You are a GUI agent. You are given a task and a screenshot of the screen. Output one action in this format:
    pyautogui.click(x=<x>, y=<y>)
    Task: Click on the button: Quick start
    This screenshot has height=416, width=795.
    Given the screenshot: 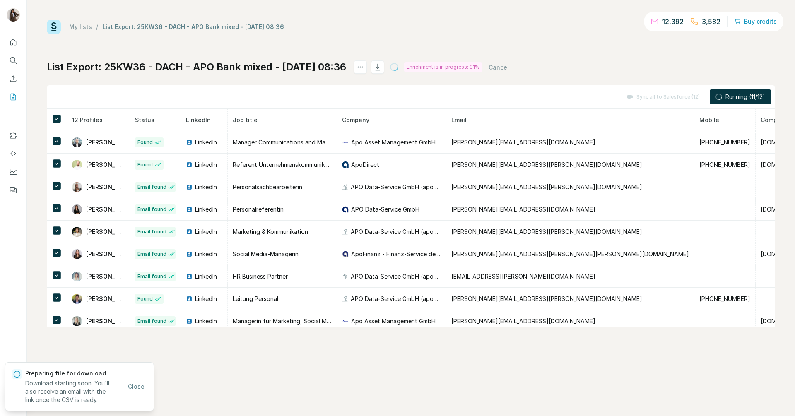 What is the action you would take?
    pyautogui.click(x=13, y=42)
    